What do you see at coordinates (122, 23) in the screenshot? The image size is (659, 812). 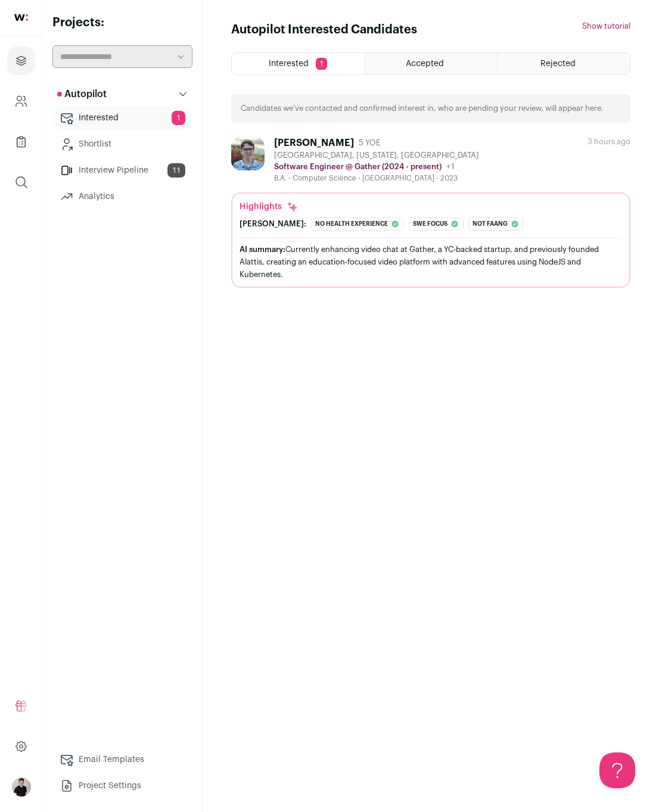 I see `h2: Projects:` at bounding box center [122, 23].